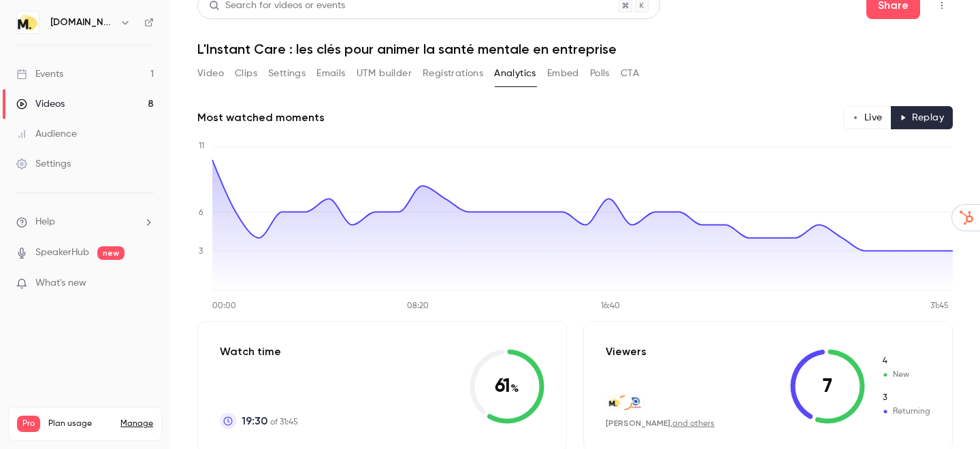 The image size is (980, 449). What do you see at coordinates (636, 403) in the screenshot?
I see `img: airliquide.com` at bounding box center [636, 403].